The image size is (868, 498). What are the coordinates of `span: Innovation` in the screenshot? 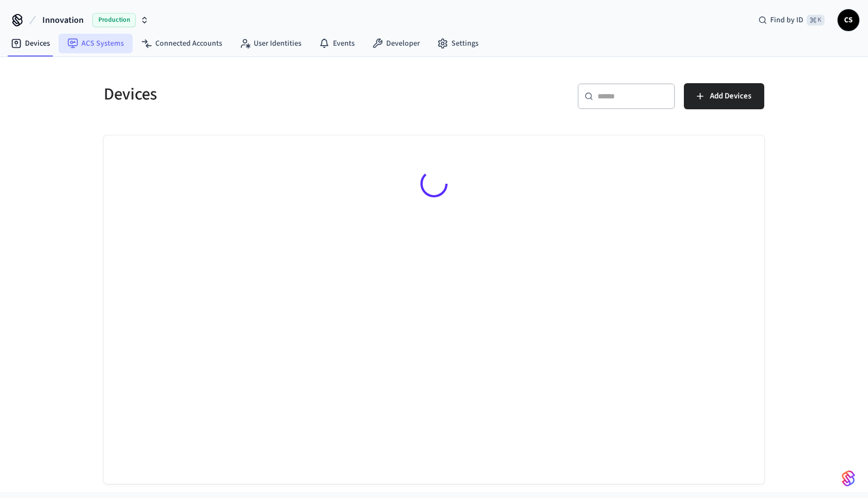 It's located at (63, 20).